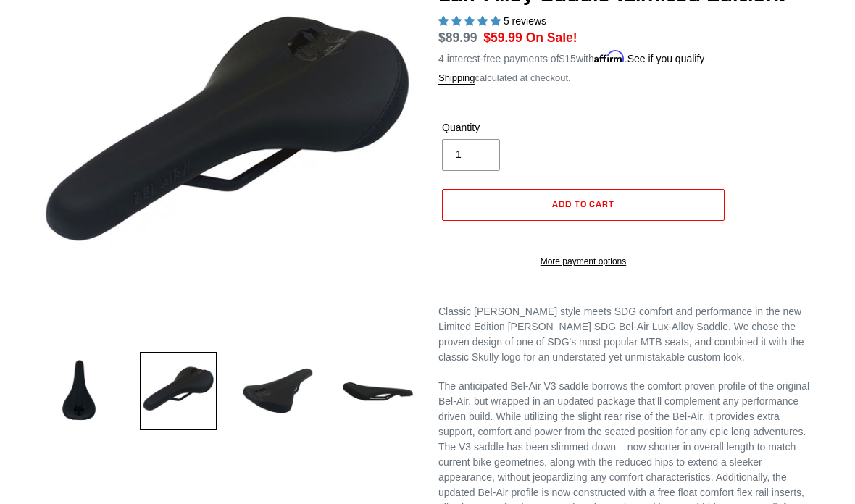 This screenshot has height=504, width=855. What do you see at coordinates (610, 56) in the screenshot?
I see `span: Affirm` at bounding box center [610, 56].